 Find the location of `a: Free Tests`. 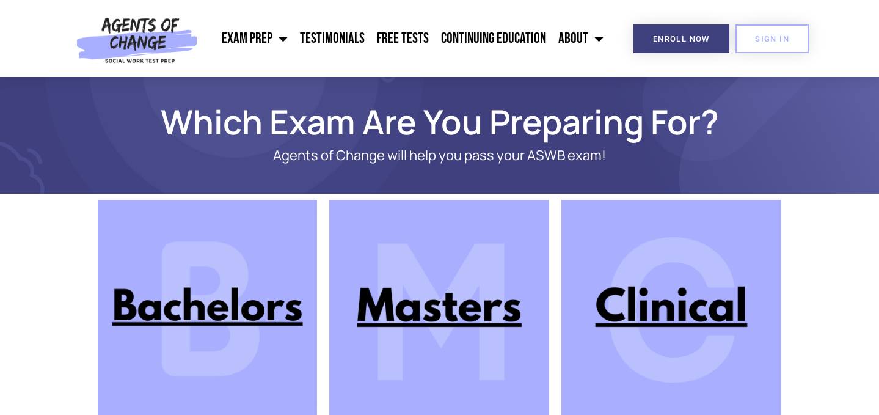

a: Free Tests is located at coordinates (403, 39).